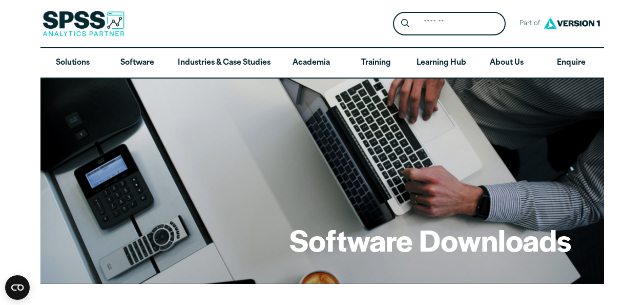 The image size is (644, 305). Describe the element at coordinates (571, 63) in the screenshot. I see `a: Enquire` at that location.